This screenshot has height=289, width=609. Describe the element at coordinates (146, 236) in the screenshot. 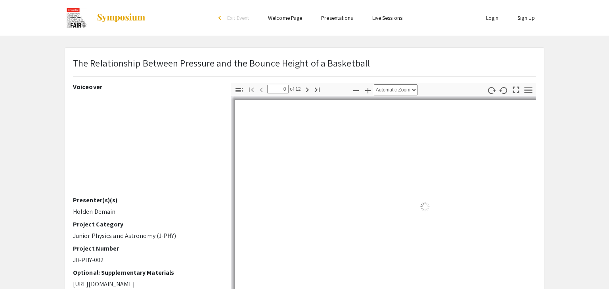

I see `p: Junior Physics and Astronomy (J-PHY)` at that location.